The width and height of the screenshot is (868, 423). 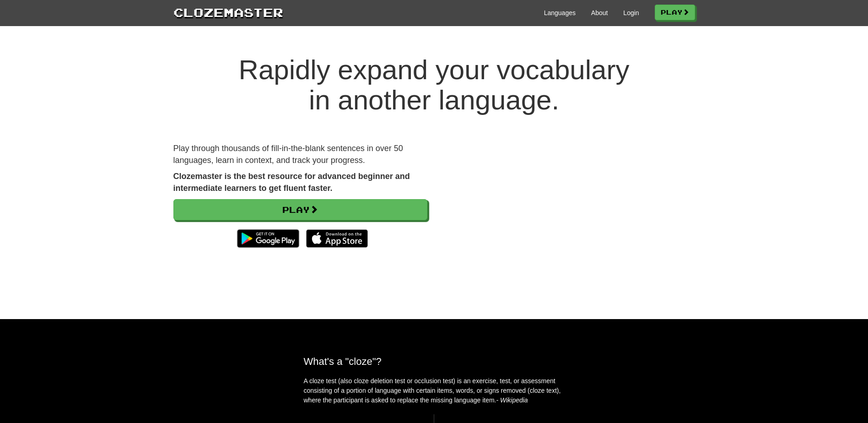 I want to click on p: Play through thousands of fill-in-the-blank sentences in over 50 languages, learn in context, and..., so click(x=301, y=154).